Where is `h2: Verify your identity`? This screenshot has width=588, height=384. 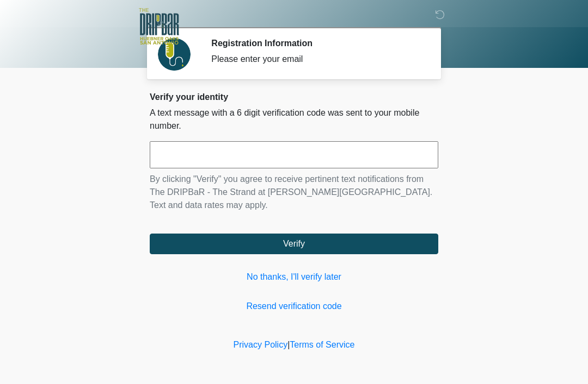 h2: Verify your identity is located at coordinates (294, 96).